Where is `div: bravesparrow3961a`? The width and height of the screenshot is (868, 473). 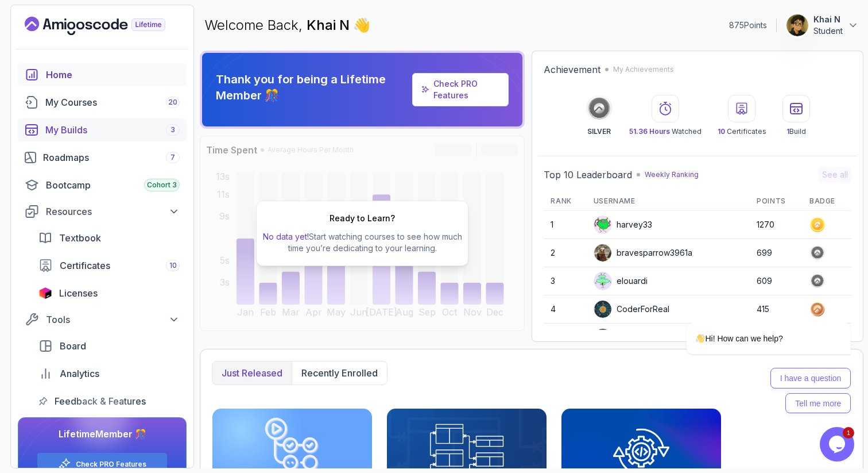 div: bravesparrow3961a is located at coordinates (643, 253).